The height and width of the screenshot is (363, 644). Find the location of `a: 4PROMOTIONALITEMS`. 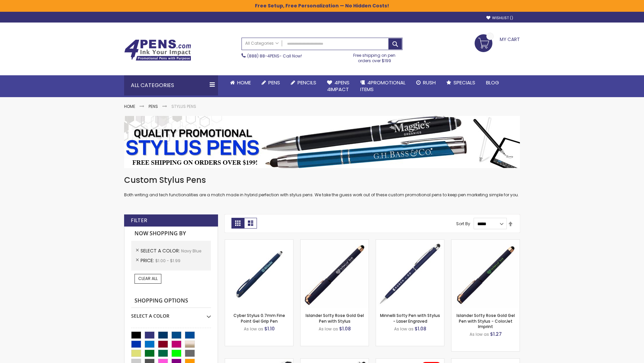

a: 4PROMOTIONALITEMS is located at coordinates (383, 86).